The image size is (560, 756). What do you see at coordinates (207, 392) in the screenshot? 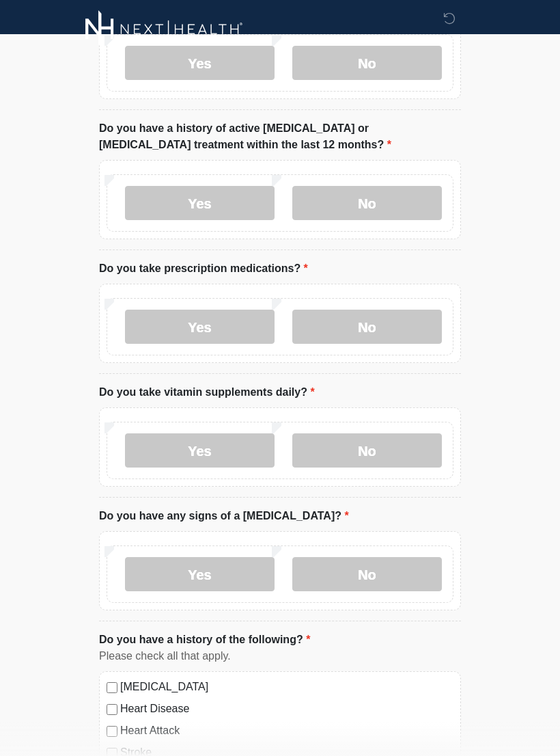
I see `label: Do you take vitamin supplements daily?` at bounding box center [207, 392].